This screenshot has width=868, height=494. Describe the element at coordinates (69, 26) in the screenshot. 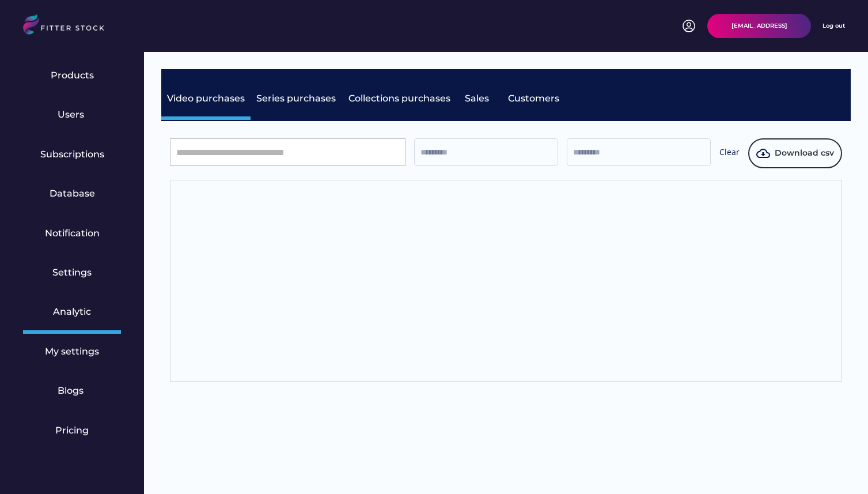

I see `img: LOGO.svg` at that location.